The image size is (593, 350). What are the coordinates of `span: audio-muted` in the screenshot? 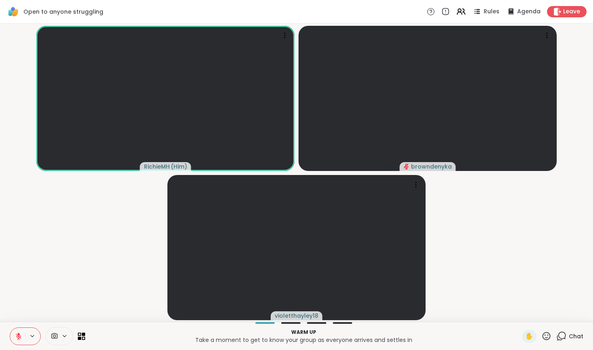 It's located at (407, 167).